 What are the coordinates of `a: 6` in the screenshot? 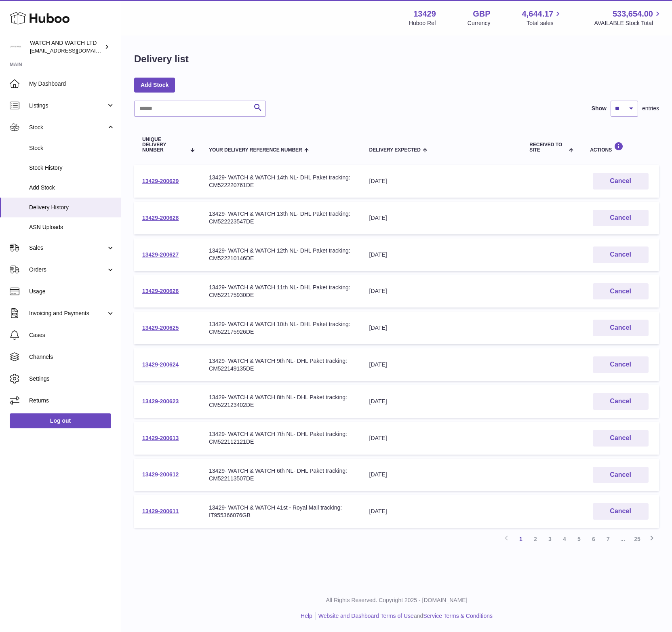 It's located at (593, 539).